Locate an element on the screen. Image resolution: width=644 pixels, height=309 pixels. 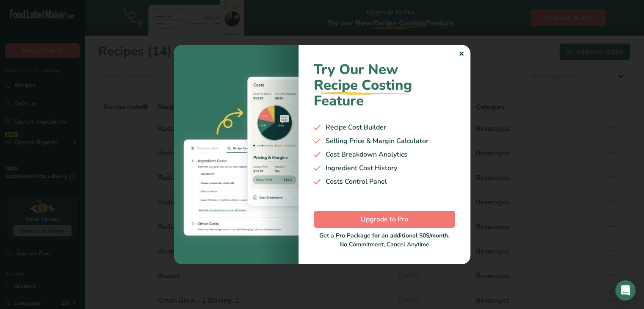
div: Ingredient Cost History is located at coordinates (384, 168).